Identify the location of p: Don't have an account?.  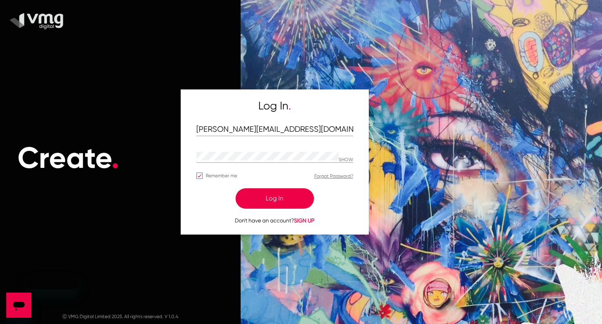
(275, 220).